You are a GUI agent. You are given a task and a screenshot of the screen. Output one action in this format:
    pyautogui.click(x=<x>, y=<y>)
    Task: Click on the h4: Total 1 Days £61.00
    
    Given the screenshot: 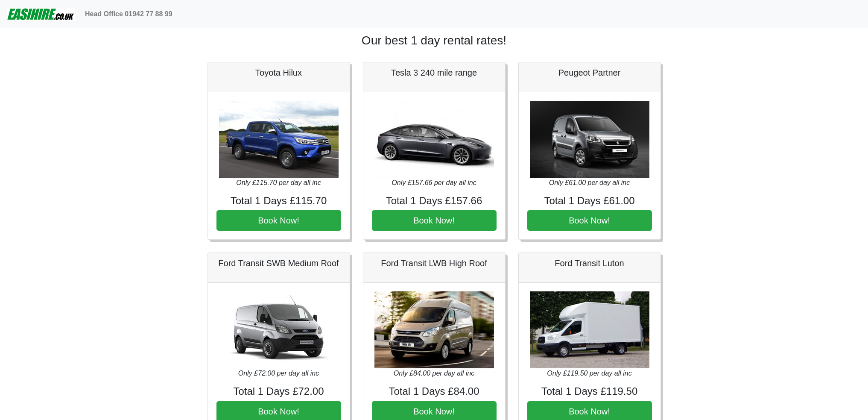 What is the action you would take?
    pyautogui.click(x=589, y=200)
    